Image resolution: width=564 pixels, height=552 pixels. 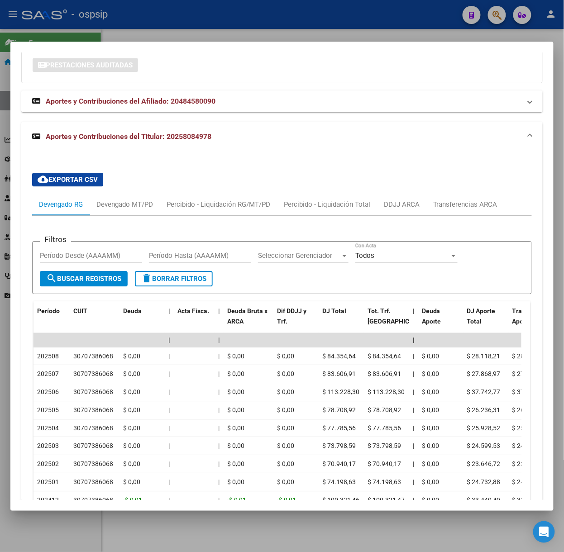 What do you see at coordinates (48, 500) in the screenshot?
I see `span: 202412` at bounding box center [48, 500].